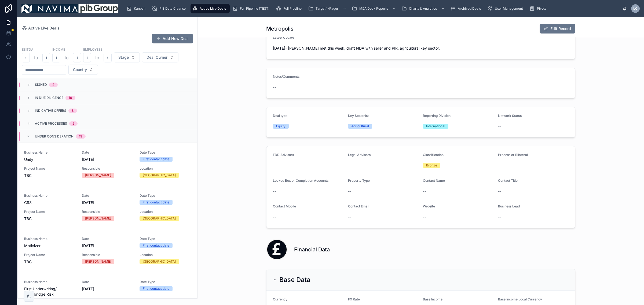 The width and height of the screenshot is (644, 305). What do you see at coordinates (280, 299) in the screenshot?
I see `span: Currency` at bounding box center [280, 299].